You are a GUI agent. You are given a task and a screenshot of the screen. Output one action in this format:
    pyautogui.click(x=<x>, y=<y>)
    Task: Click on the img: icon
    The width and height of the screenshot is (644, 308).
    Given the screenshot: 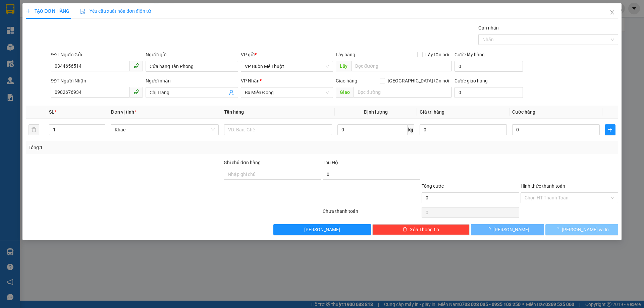 What is the action you would take?
    pyautogui.click(x=83, y=11)
    